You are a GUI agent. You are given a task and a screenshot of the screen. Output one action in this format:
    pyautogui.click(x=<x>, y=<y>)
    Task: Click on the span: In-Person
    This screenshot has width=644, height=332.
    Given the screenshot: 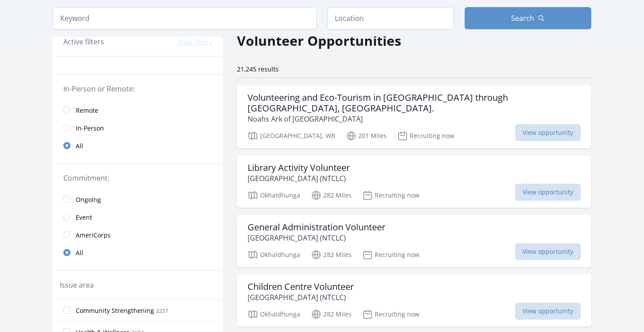 What is the action you would take?
    pyautogui.click(x=90, y=128)
    